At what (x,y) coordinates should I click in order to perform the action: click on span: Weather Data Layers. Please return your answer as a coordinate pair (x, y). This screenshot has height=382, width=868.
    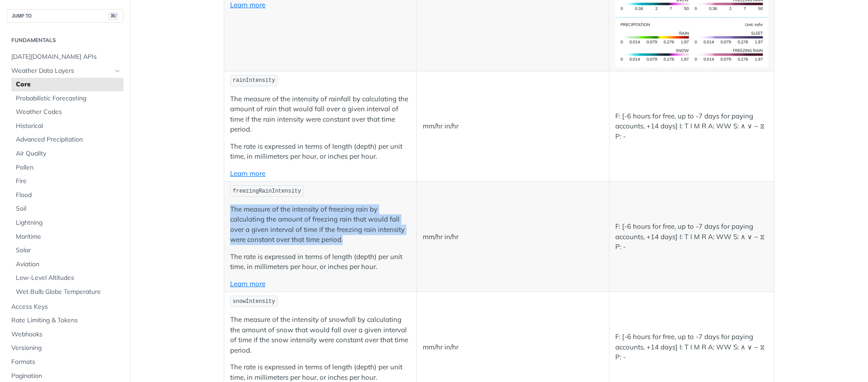
    Looking at the image, I should click on (62, 71).